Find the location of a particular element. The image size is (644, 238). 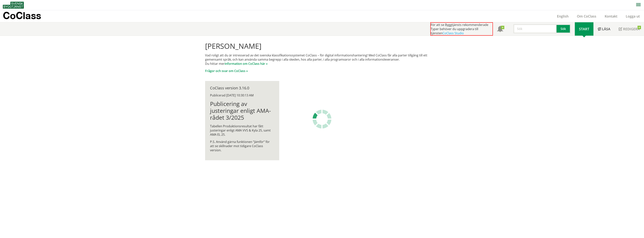

p: Vad roligt att du är intresserad av det svenska klassifikationssystemet CoClass – för digital inf... is located at coordinates (322, 59).